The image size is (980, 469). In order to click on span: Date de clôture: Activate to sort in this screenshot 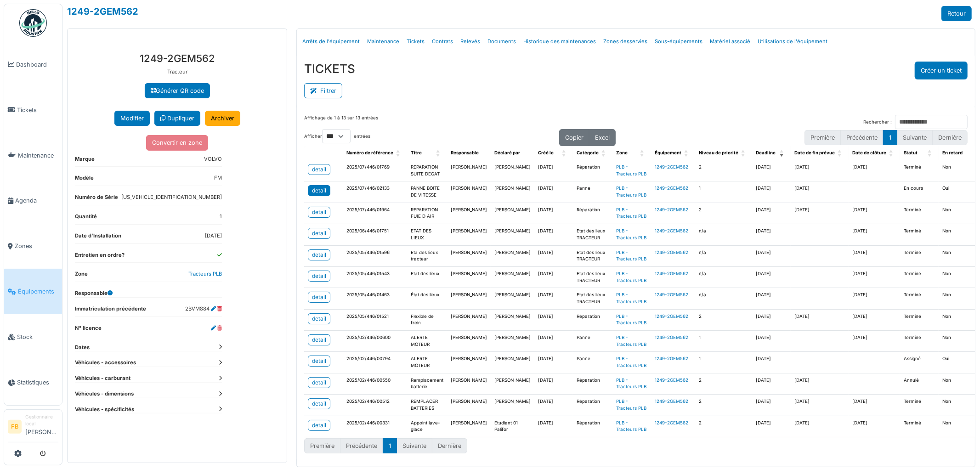, I will do `click(892, 153)`.